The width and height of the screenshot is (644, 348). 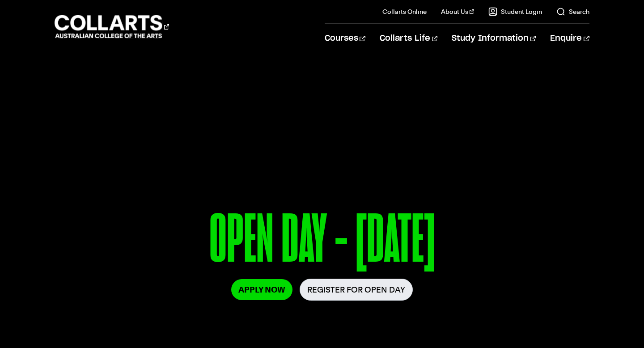 I want to click on a: Student Login, so click(x=515, y=12).